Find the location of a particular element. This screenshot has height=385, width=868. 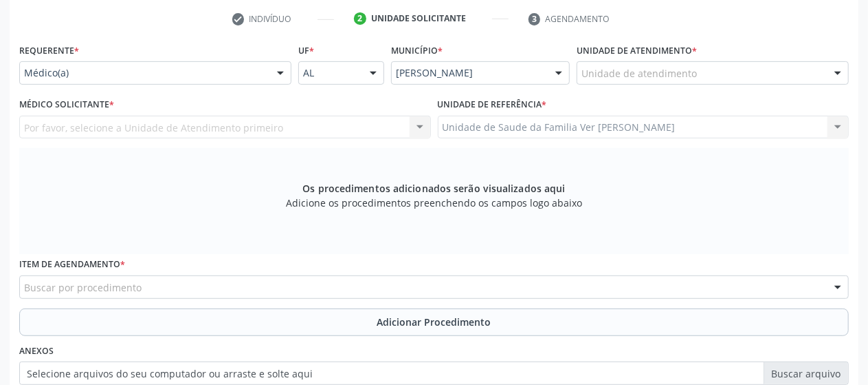

label: UF is located at coordinates (306, 50).